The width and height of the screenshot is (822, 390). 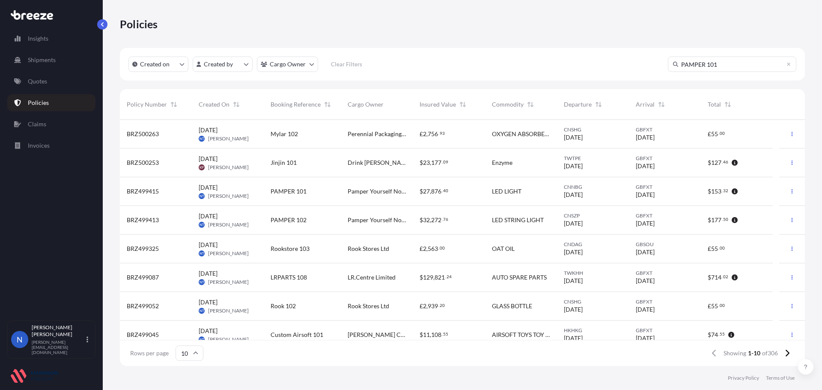 I want to click on span: BRZ500253, so click(x=142, y=163).